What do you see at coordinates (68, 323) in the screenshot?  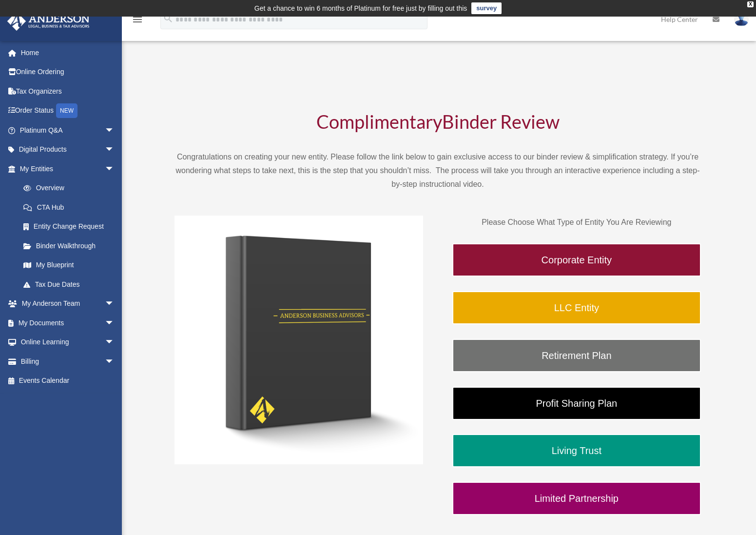 I see `a: My Documentsarrow_drop_down` at bounding box center [68, 323].